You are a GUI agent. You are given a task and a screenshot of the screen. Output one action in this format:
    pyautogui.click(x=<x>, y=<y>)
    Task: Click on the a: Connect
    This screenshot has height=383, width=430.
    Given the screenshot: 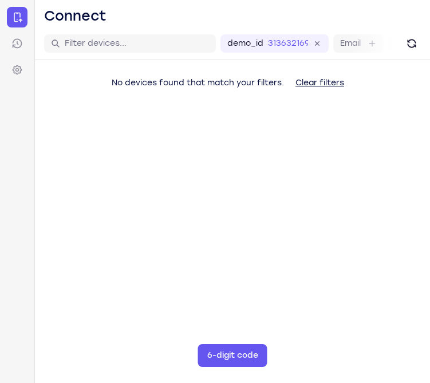 What is the action you would take?
    pyautogui.click(x=17, y=17)
    